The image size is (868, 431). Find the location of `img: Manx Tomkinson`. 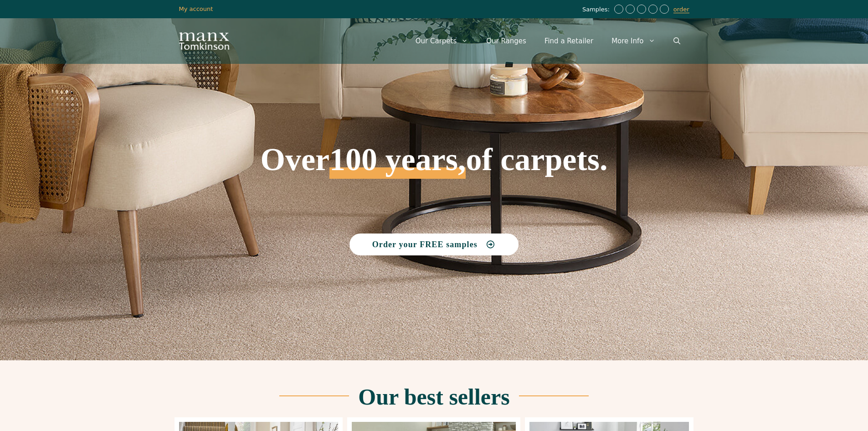

img: Manx Tomkinson is located at coordinates (204, 41).